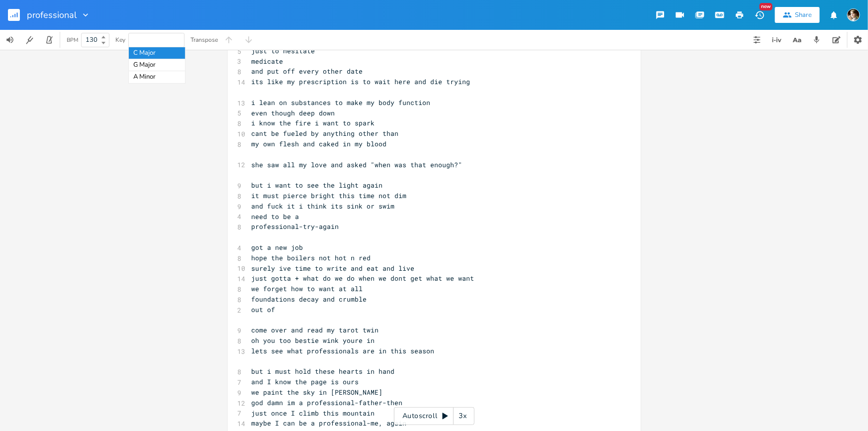 The image size is (868, 431). What do you see at coordinates (341, 102) in the screenshot?
I see `span: i lean on substances to make my body function` at bounding box center [341, 102].